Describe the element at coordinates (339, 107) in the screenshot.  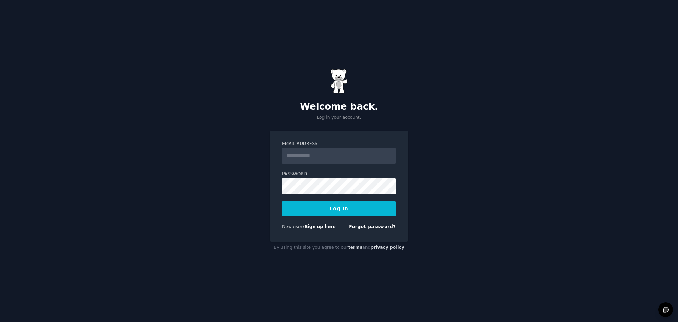
I see `h2: Welcome back.` at that location.